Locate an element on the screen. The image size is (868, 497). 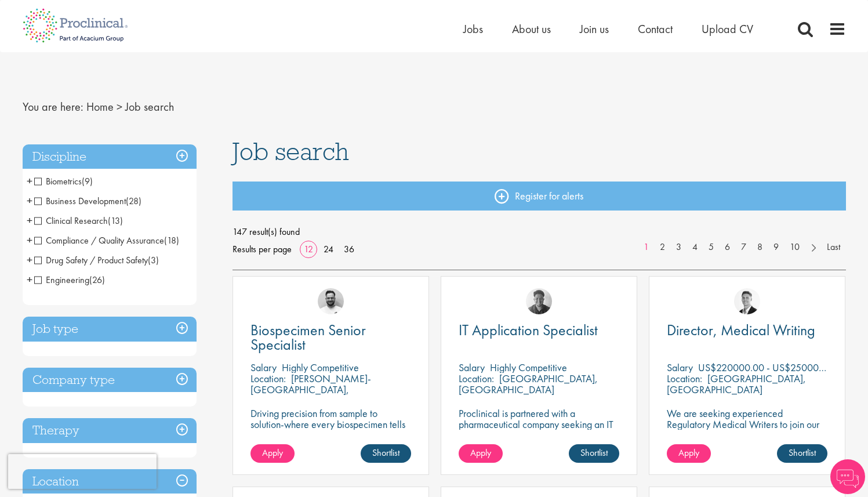
a: 24 is located at coordinates (328, 249).